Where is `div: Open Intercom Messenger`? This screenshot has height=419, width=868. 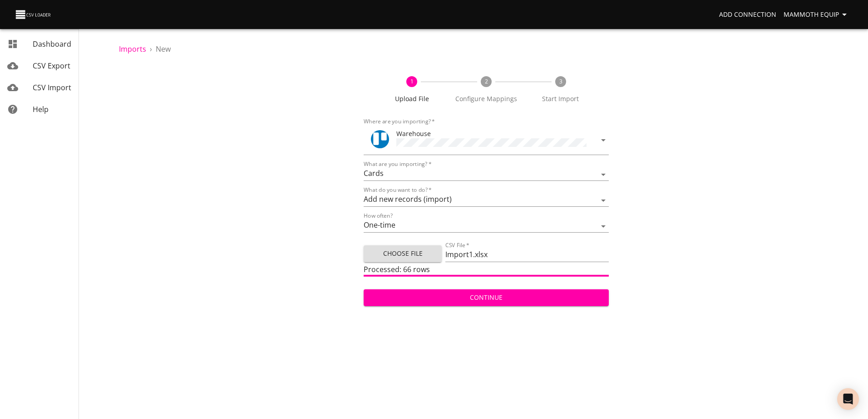 div: Open Intercom Messenger is located at coordinates (848, 399).